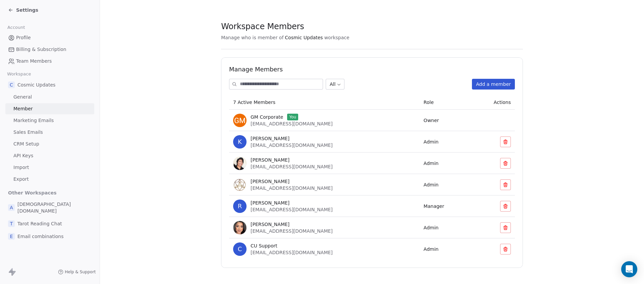  What do you see at coordinates (429, 102) in the screenshot?
I see `span: Role` at bounding box center [429, 102].